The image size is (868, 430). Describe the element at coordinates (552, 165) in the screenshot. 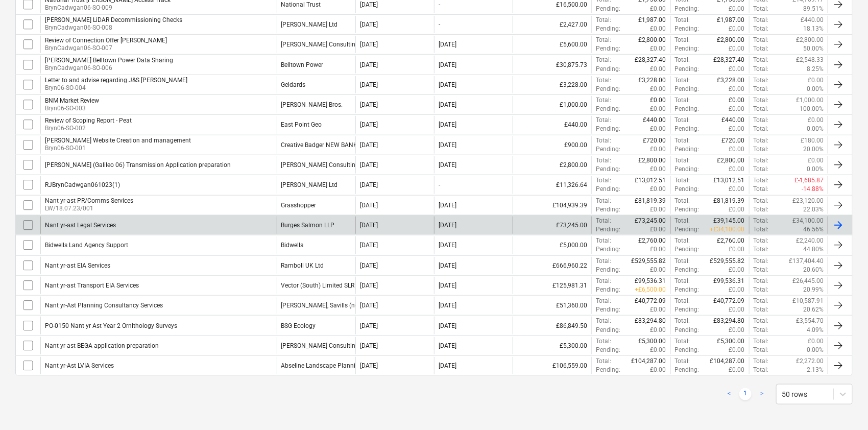

I see `div: £2,800.00` at that location.